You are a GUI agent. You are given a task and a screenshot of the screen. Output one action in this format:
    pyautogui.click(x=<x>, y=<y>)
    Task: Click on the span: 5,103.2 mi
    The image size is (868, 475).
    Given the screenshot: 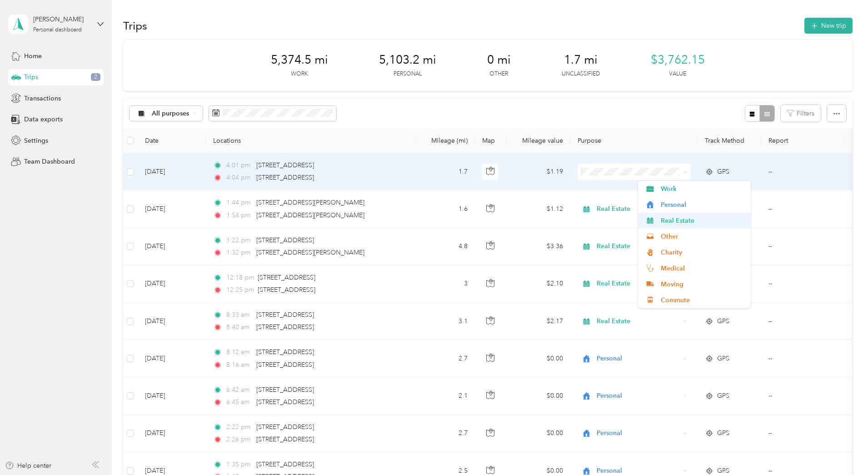 What is the action you would take?
    pyautogui.click(x=408, y=60)
    